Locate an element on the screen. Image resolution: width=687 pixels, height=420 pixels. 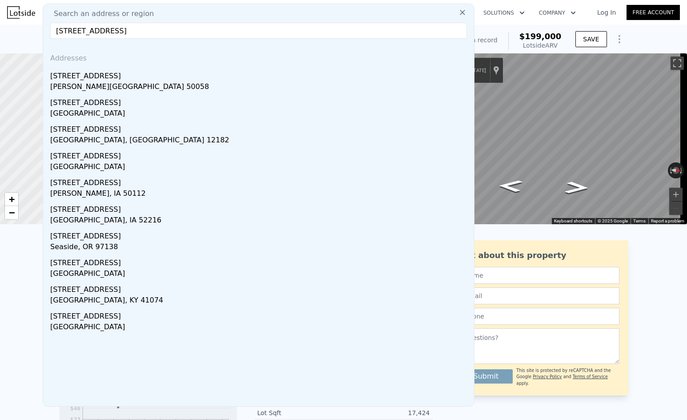
input: Name is located at coordinates (540, 275).